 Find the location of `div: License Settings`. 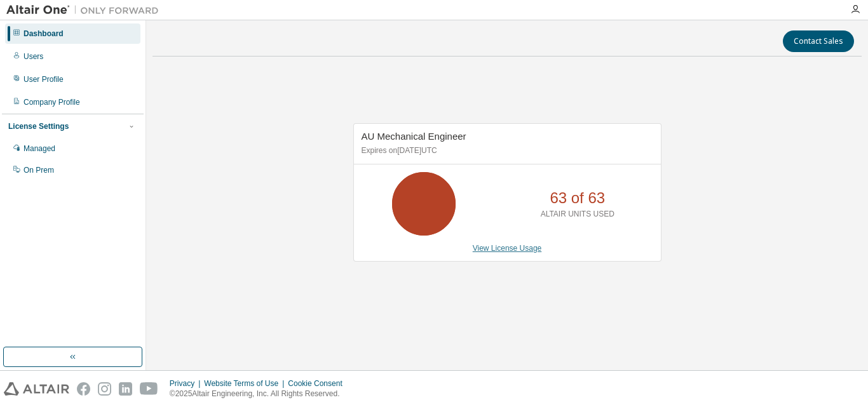

div: License Settings is located at coordinates (38, 126).